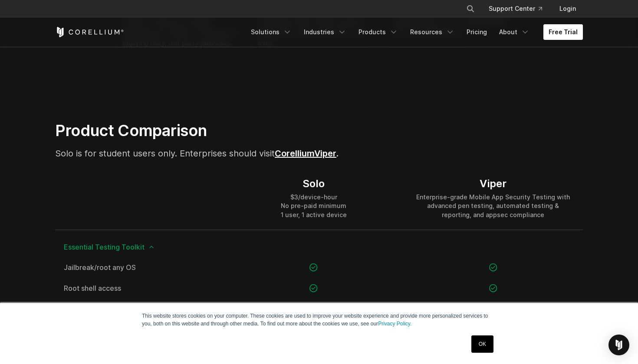  Describe the element at coordinates (89, 32) in the screenshot. I see `a: Corellium Home` at that location.